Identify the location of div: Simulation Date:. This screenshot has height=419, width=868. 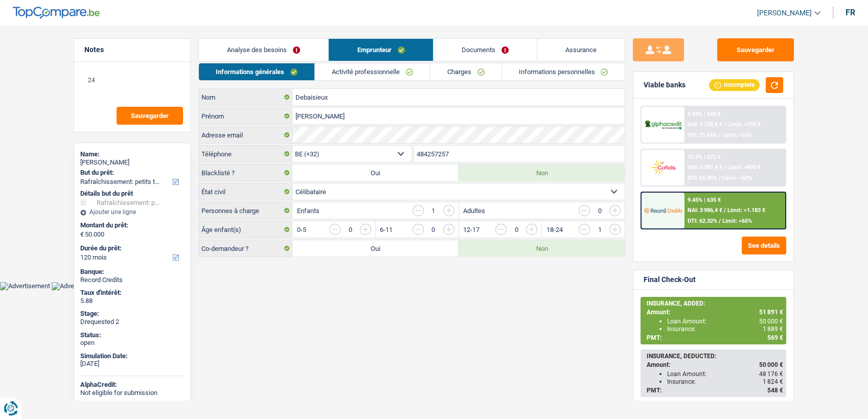
(132, 356).